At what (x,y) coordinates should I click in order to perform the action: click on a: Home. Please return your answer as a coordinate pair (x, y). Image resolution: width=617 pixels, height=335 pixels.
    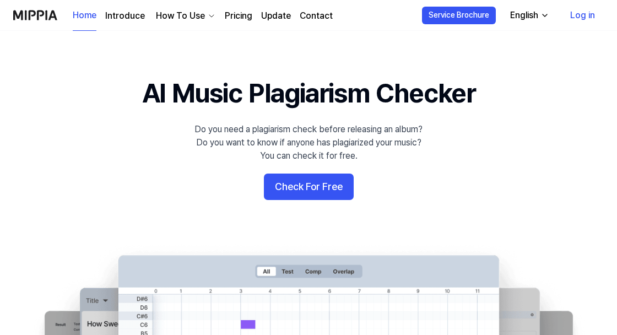
    Looking at the image, I should click on (84, 15).